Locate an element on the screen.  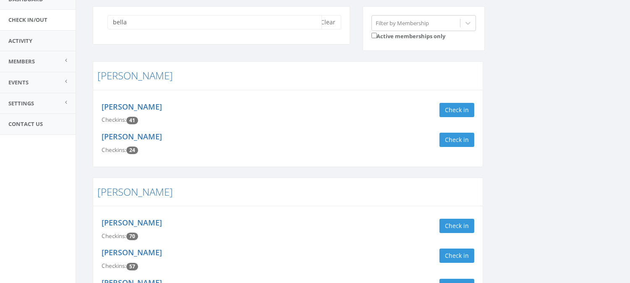
span: Events is located at coordinates (18, 82).